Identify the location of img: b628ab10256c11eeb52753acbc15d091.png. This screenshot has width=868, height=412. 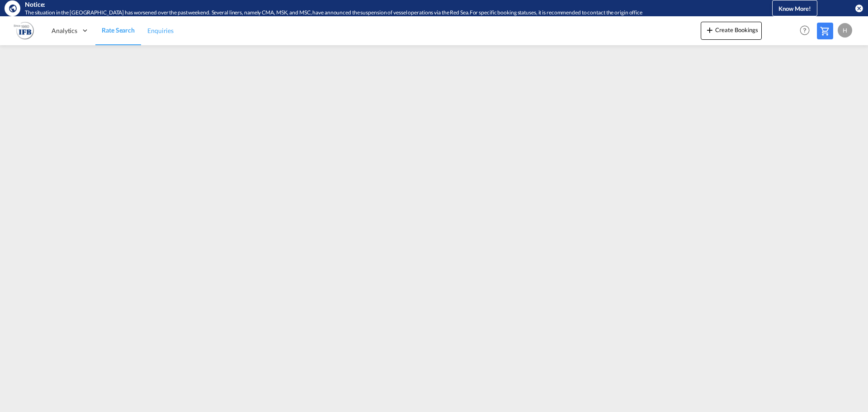
(24, 30).